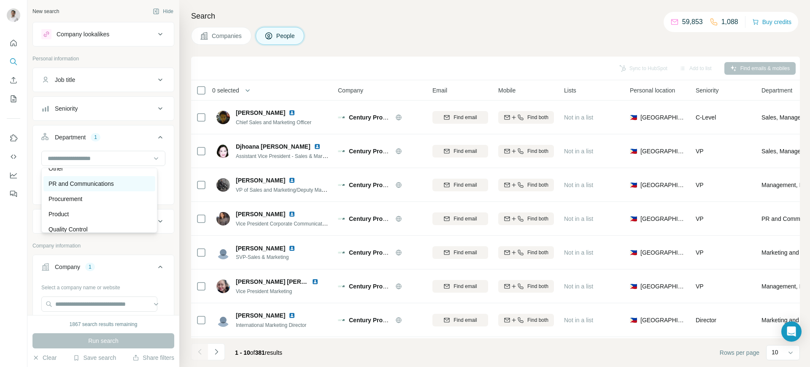 This screenshot has width=810, height=367. I want to click on span: results, so click(259, 352).